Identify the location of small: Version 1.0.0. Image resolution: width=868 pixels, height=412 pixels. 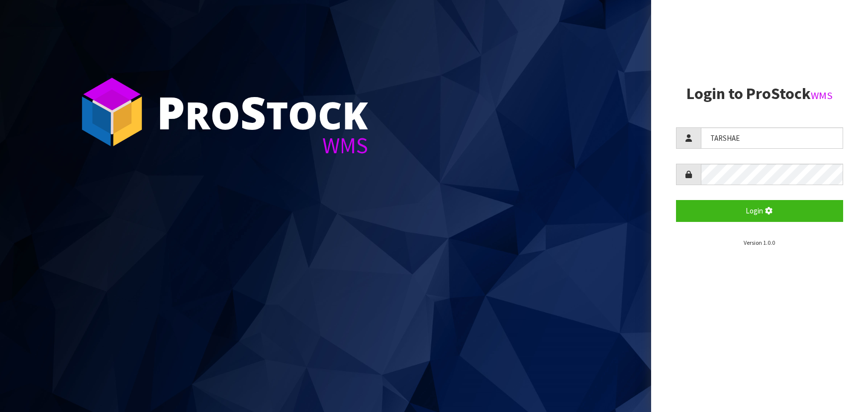
(759, 242).